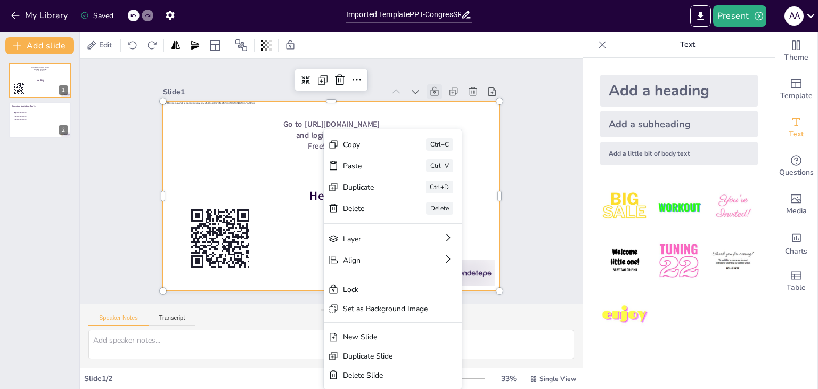  I want to click on div: Slide 1, so click(274, 92).